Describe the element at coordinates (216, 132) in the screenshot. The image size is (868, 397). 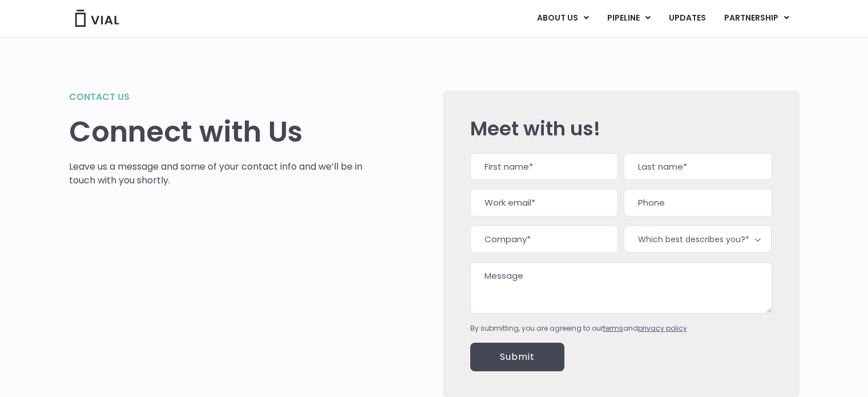
I see `h1: Connect with Us` at that location.